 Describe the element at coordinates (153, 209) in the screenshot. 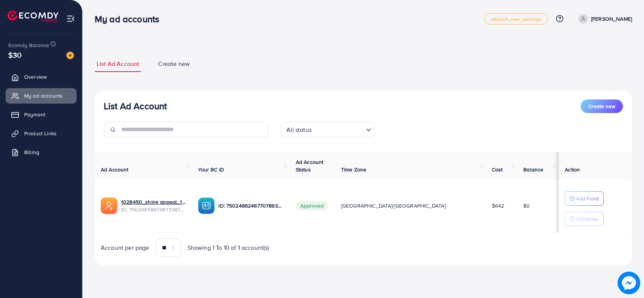

I see `span: ID: 7502485867387338759` at that location.